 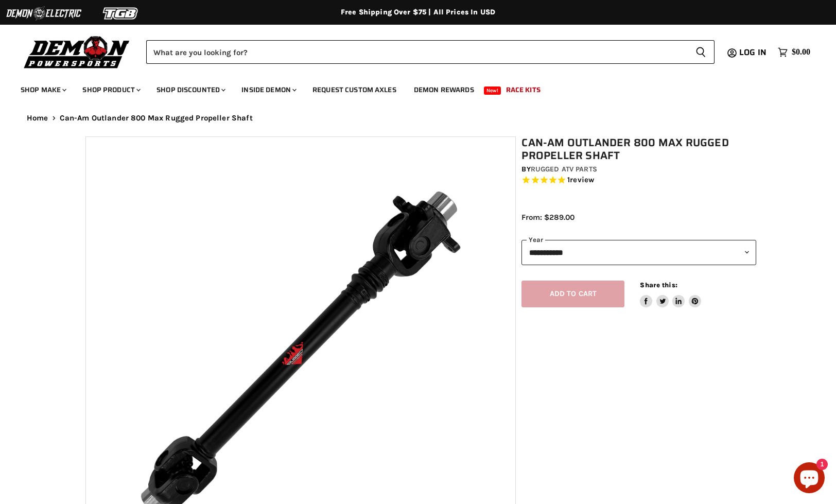 I want to click on a: Request Custom Axles, so click(x=354, y=90).